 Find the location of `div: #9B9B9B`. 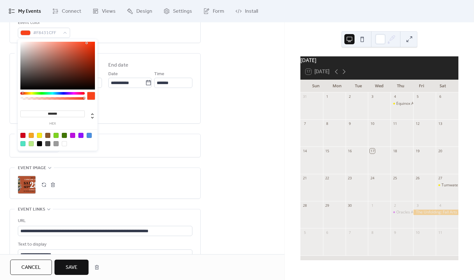

div: #9B9B9B is located at coordinates (56, 144).